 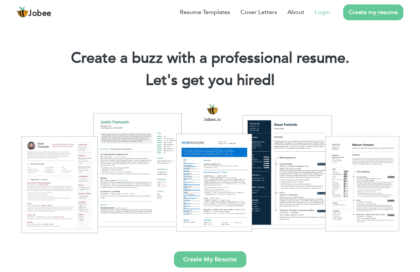 I want to click on a: About, so click(x=296, y=12).